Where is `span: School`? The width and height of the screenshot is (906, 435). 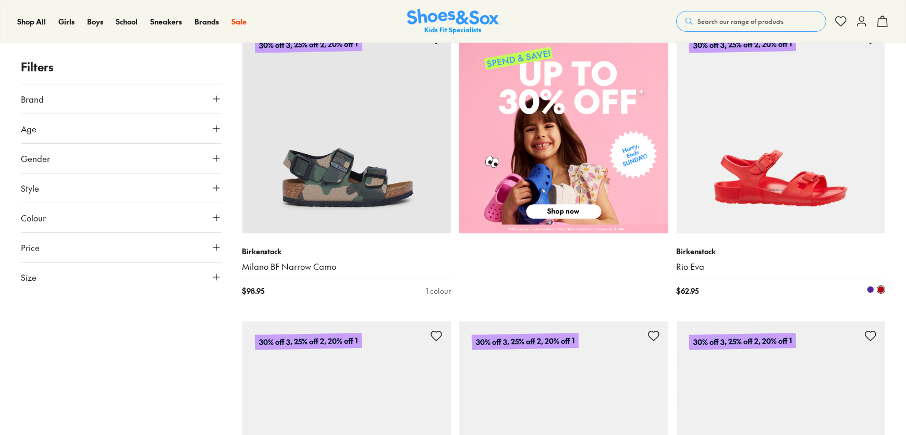 span: School is located at coordinates (127, 21).